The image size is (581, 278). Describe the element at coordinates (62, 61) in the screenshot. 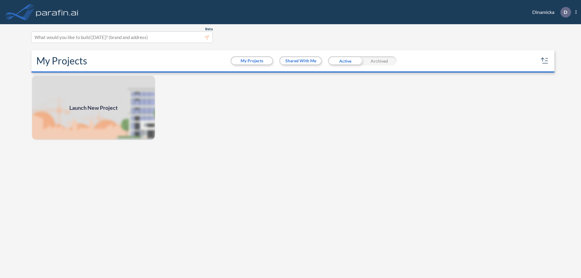

I see `h2: My Projects` at that location.